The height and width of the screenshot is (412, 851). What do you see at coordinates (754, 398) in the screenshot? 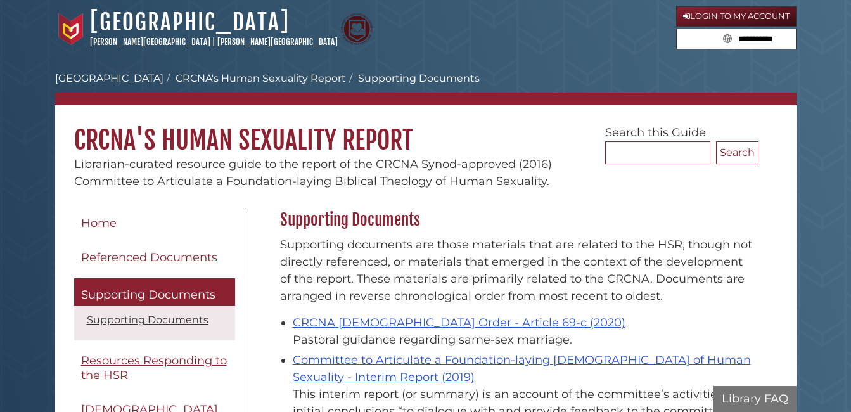
I see `button: Library FAQ` at bounding box center [754, 398].